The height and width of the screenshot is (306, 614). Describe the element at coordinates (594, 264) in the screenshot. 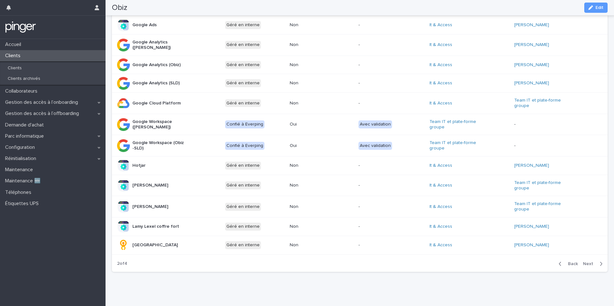

I see `button: Next` at that location.